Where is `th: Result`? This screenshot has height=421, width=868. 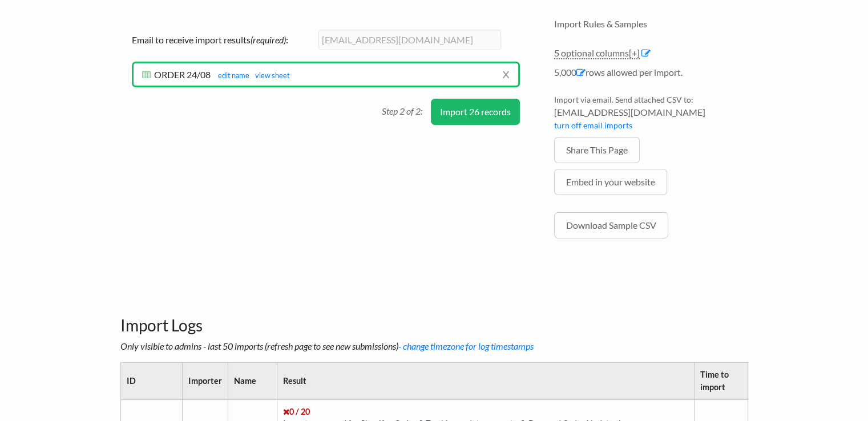
th: Result is located at coordinates (485, 381).